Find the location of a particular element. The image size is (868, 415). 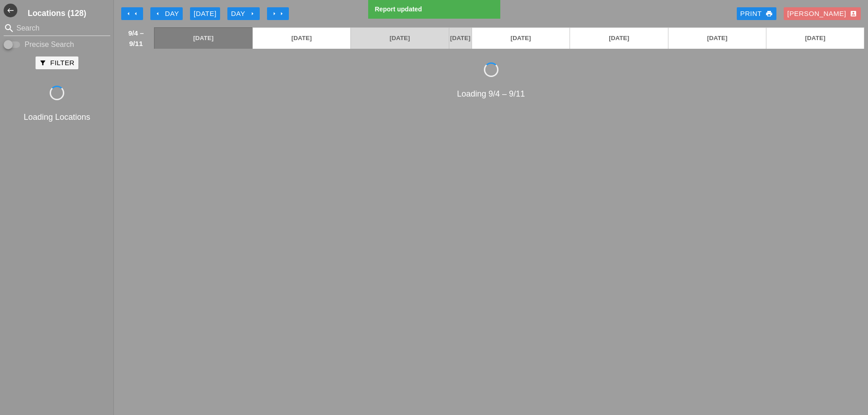

i: west is located at coordinates (10, 10).